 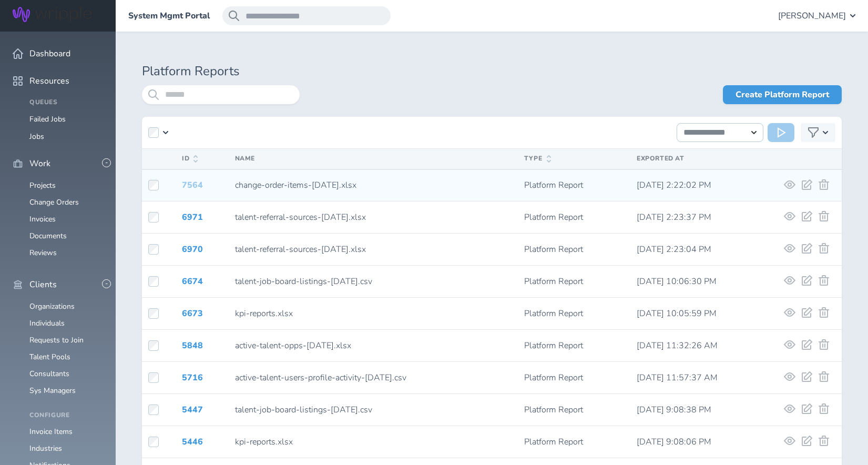 What do you see at coordinates (245, 158) in the screenshot?
I see `span: Name` at bounding box center [245, 158].